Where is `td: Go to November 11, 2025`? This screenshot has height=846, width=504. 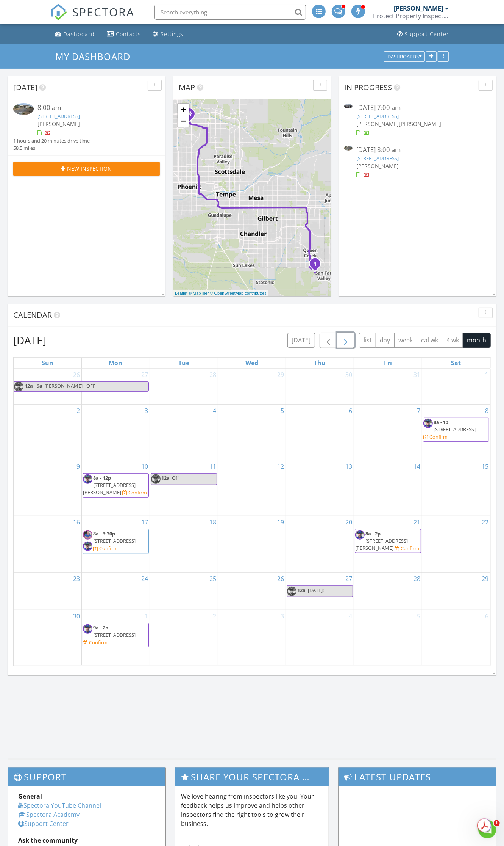 td: Go to November 11, 2025 is located at coordinates (184, 487).